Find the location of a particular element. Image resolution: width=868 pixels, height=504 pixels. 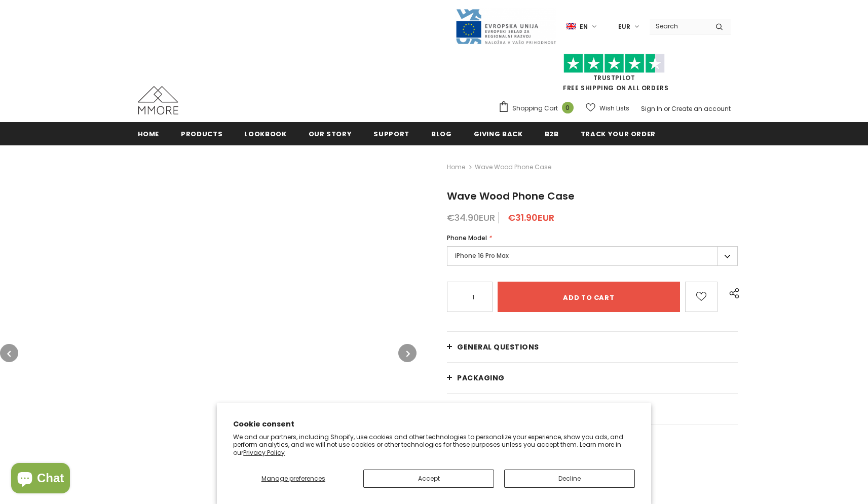

span: Our Story is located at coordinates (331, 134).